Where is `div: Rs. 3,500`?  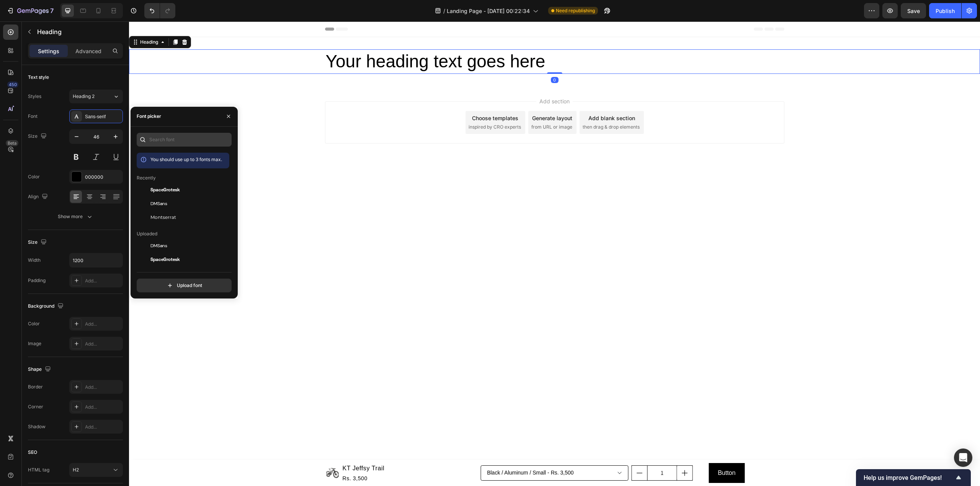
div: Rs. 3,500 is located at coordinates (235, 456).